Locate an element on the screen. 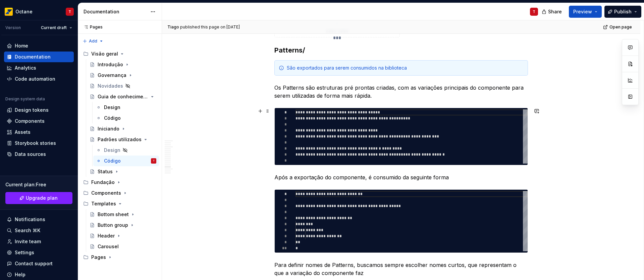 Image resolution: width=644 pixels, height=280 pixels. a: Invite team is located at coordinates (39, 242).